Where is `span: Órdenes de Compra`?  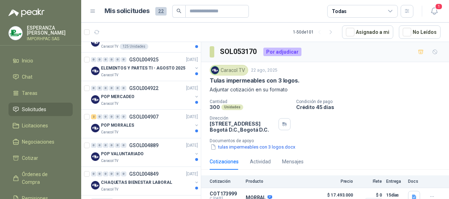
span: Órdenes de Compra is located at coordinates (44, 178).